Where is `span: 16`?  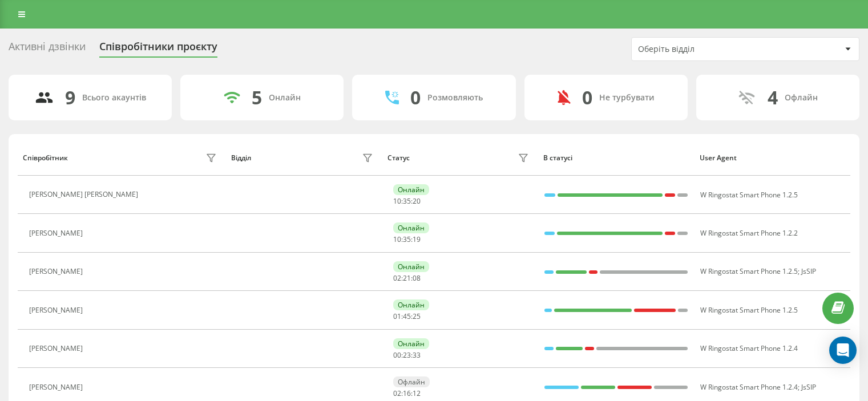
span: 16 is located at coordinates (406, 393).